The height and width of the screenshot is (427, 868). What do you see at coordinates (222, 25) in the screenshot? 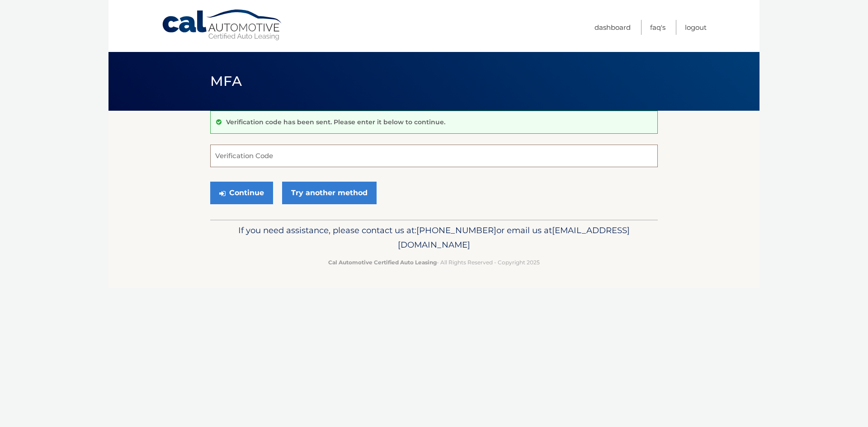
I see `a: Cal Automotive` at bounding box center [222, 25].